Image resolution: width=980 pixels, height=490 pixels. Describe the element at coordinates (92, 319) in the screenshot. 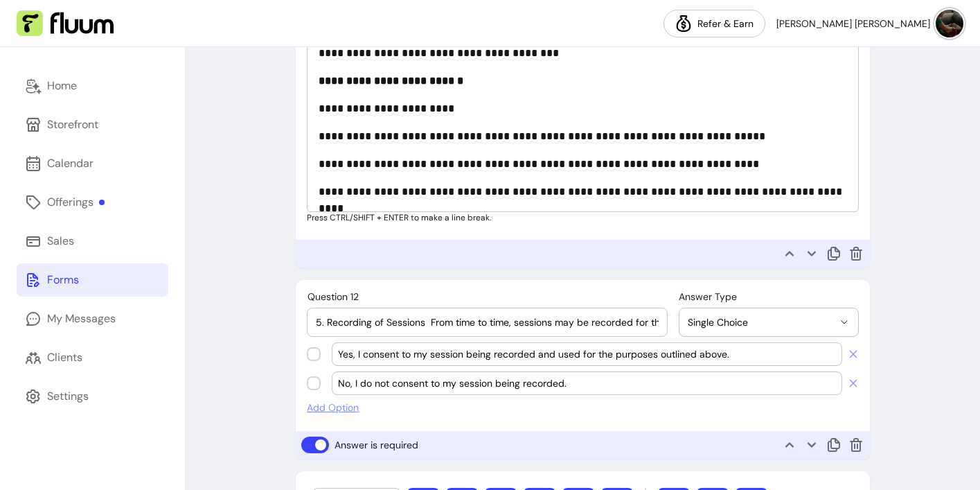

I see `a: My Messages` at that location.